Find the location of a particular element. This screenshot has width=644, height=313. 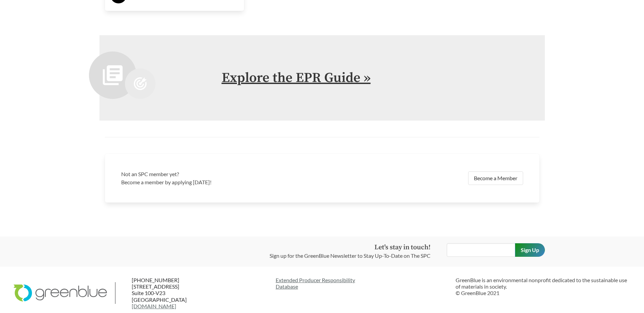

strong: Let's stay in touch! is located at coordinates (402, 247).